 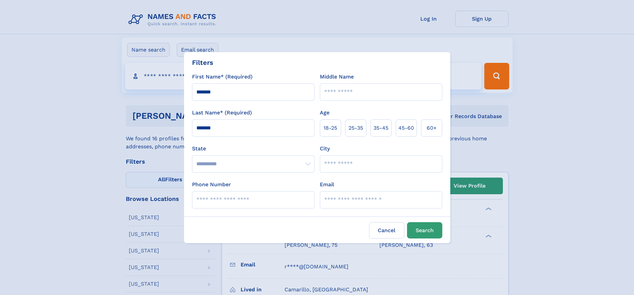 I want to click on span: 25‑35, so click(x=356, y=128).